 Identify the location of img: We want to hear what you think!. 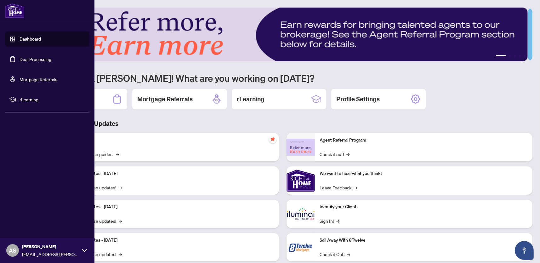
(301, 181).